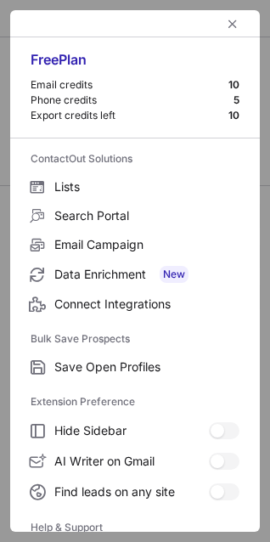 This screenshot has width=270, height=542. What do you see at coordinates (135, 462) in the screenshot?
I see `label: AI Writer on Gmail` at bounding box center [135, 462].